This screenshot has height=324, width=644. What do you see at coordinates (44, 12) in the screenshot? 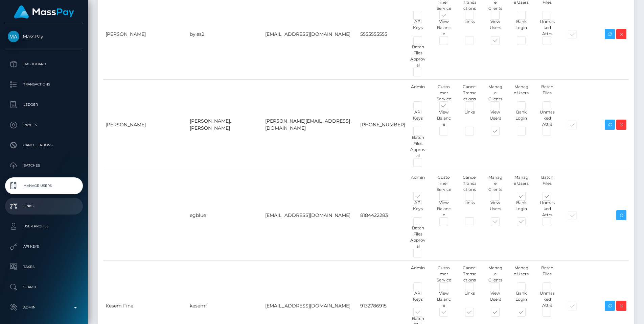
I see `img: MassPay Logo` at bounding box center [44, 12].